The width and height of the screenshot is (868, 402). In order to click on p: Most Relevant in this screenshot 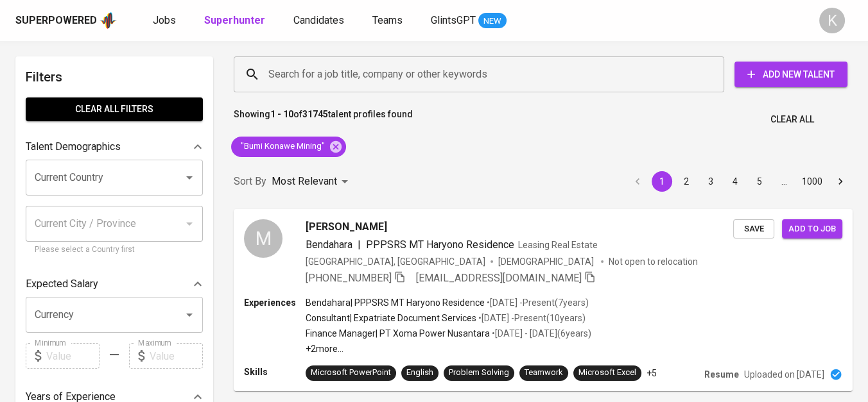, I will do `click(305, 181)`.